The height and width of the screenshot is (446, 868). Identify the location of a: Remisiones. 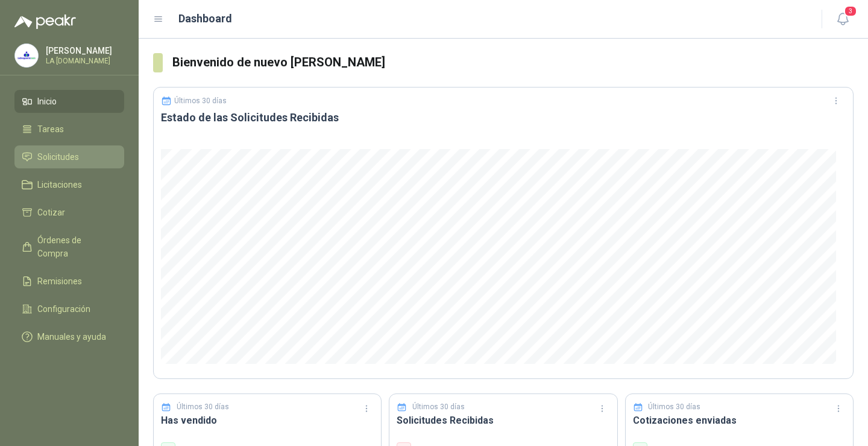
(70, 281).